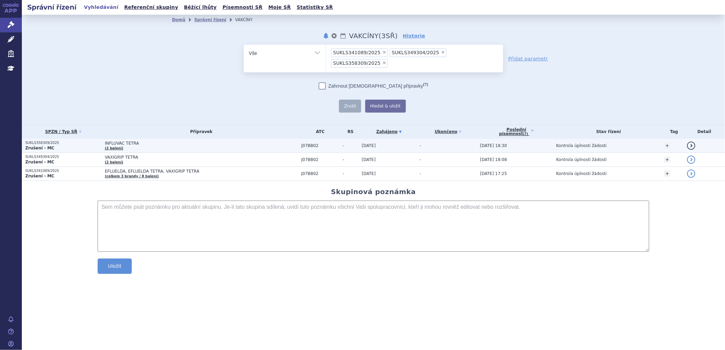 The width and height of the screenshot is (725, 350). What do you see at coordinates (63, 132) in the screenshot?
I see `a: SPZN / Typ SŘ` at bounding box center [63, 132].